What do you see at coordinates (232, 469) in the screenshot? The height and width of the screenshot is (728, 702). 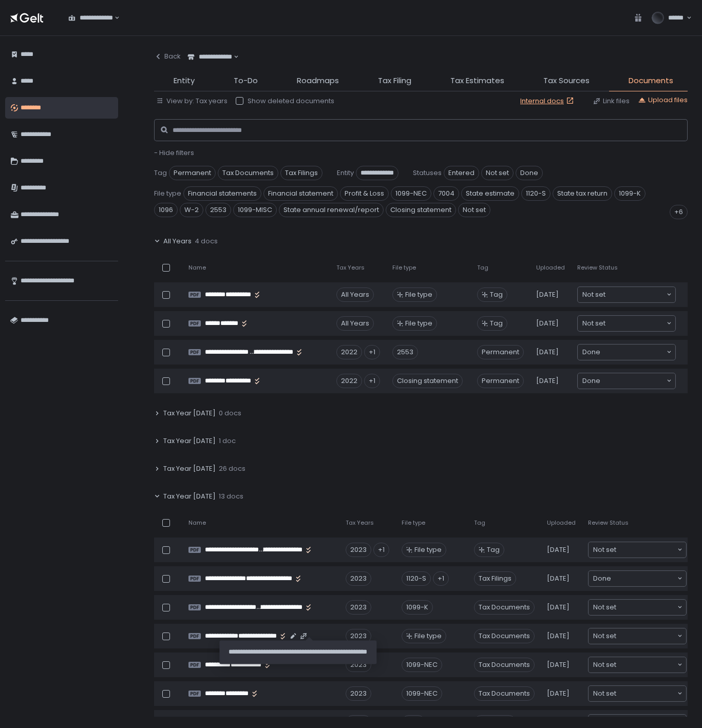 I see `span: 26 docs` at bounding box center [232, 469].